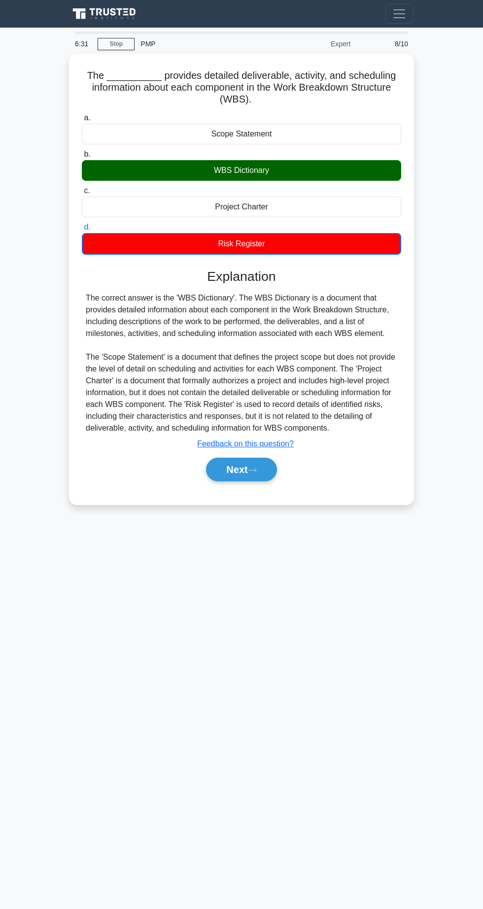 Image resolution: width=483 pixels, height=909 pixels. Describe the element at coordinates (242, 88) in the screenshot. I see `h5: The __________ provides detailed deliverable, activity, and scheduling information about each com...` at that location.